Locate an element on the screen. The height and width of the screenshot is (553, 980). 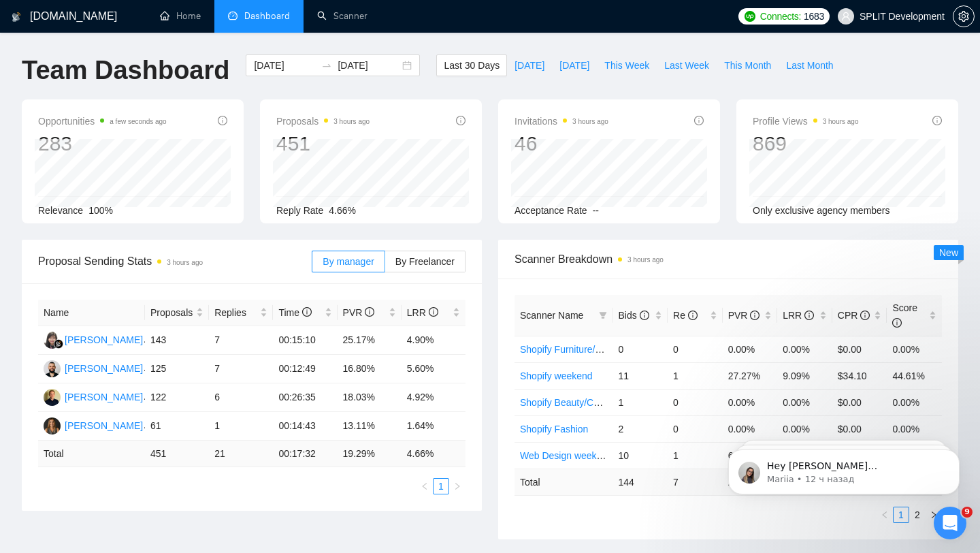
a: Web Design weekend is located at coordinates (566, 455).